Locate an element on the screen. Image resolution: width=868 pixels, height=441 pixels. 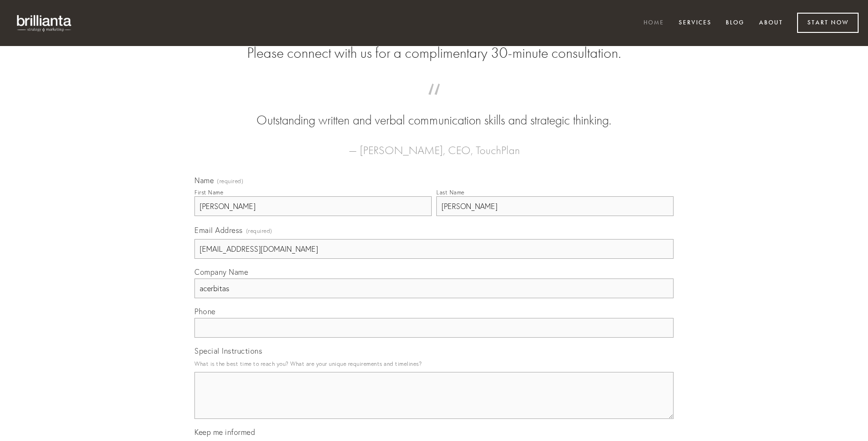
a: Home is located at coordinates (654, 23).